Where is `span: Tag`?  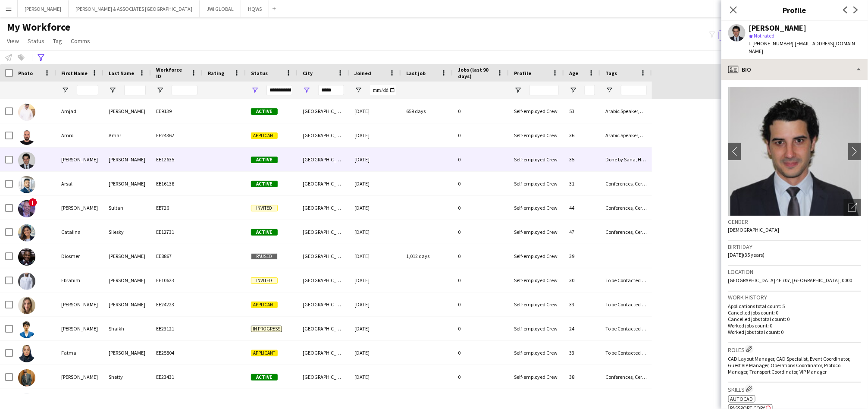 span: Tag is located at coordinates (58, 41).